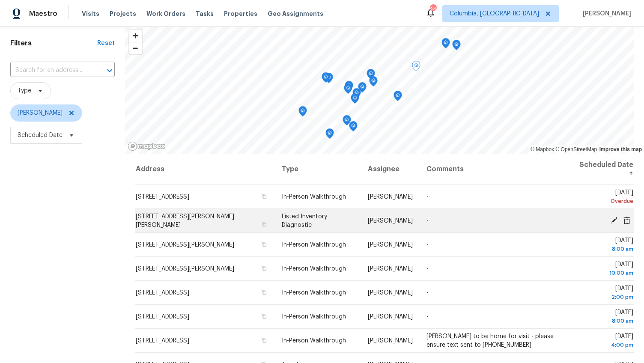 The height and width of the screenshot is (363, 644). I want to click on span: Zoom in, so click(135, 35).